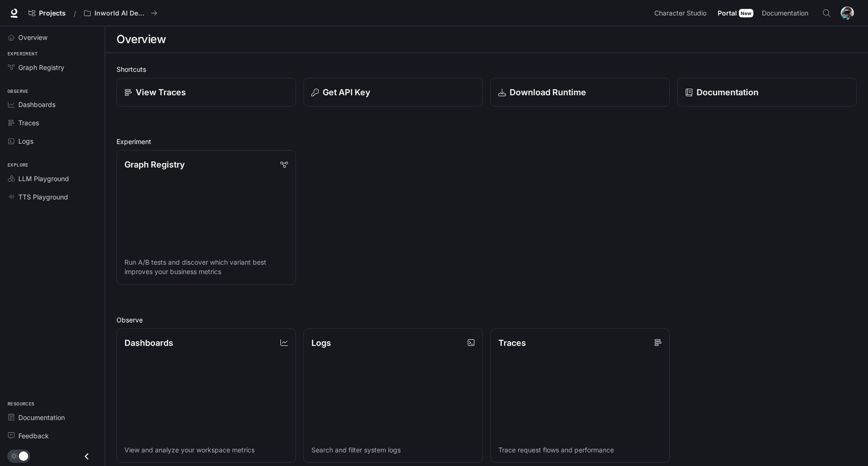 The width and height of the screenshot is (868, 466). Describe the element at coordinates (87, 456) in the screenshot. I see `button: Close drawer` at that location.